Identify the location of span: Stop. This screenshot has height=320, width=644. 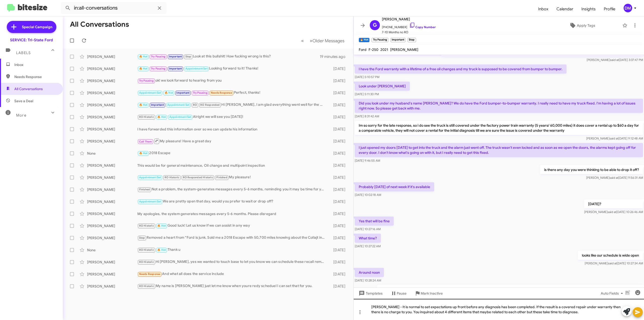
(142, 238).